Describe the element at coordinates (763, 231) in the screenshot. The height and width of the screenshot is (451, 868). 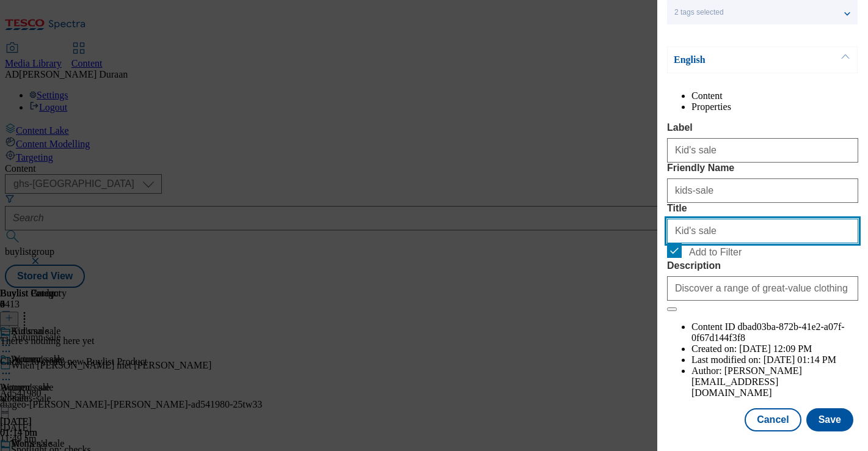
I see `input: Enter Title` at that location.